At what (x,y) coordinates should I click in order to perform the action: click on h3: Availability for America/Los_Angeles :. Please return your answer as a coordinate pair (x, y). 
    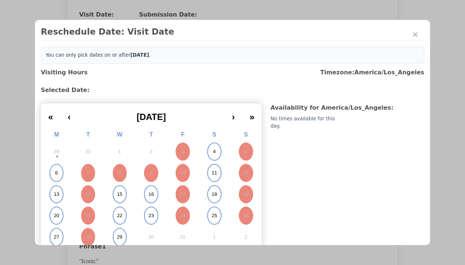
    Looking at the image, I should click on (347, 108).